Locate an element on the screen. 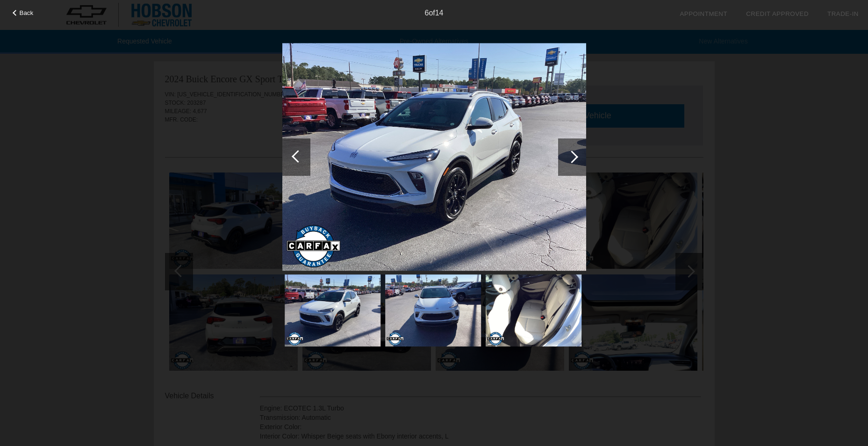 The height and width of the screenshot is (446, 868). a: Appointment is located at coordinates (703, 14).